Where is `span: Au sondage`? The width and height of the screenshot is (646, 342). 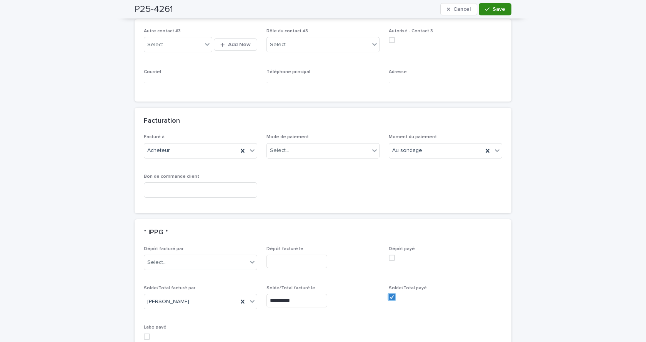 span: Au sondage is located at coordinates (407, 150).